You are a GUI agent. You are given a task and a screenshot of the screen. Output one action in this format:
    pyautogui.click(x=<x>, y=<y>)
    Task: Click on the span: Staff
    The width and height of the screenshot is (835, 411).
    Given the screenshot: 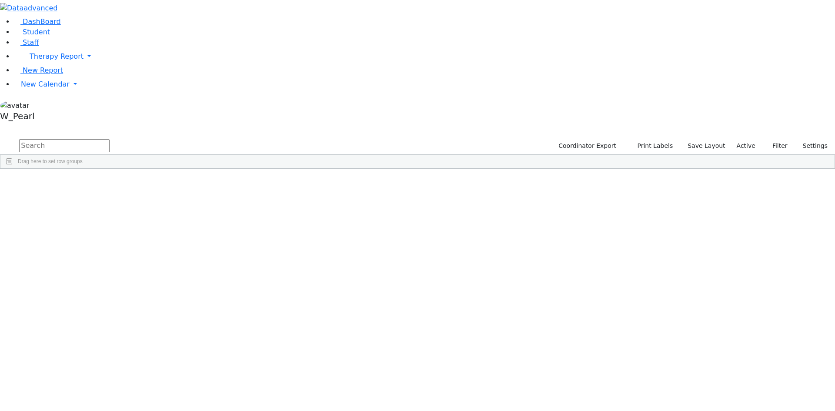 What is the action you would take?
    pyautogui.click(x=30, y=42)
    